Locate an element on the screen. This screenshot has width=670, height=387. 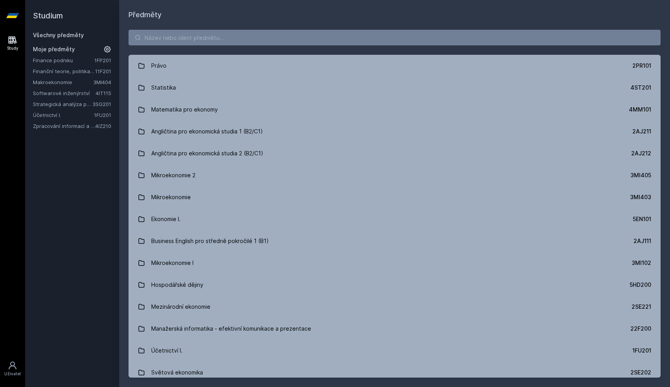
div: 5EN101 is located at coordinates (642, 219).